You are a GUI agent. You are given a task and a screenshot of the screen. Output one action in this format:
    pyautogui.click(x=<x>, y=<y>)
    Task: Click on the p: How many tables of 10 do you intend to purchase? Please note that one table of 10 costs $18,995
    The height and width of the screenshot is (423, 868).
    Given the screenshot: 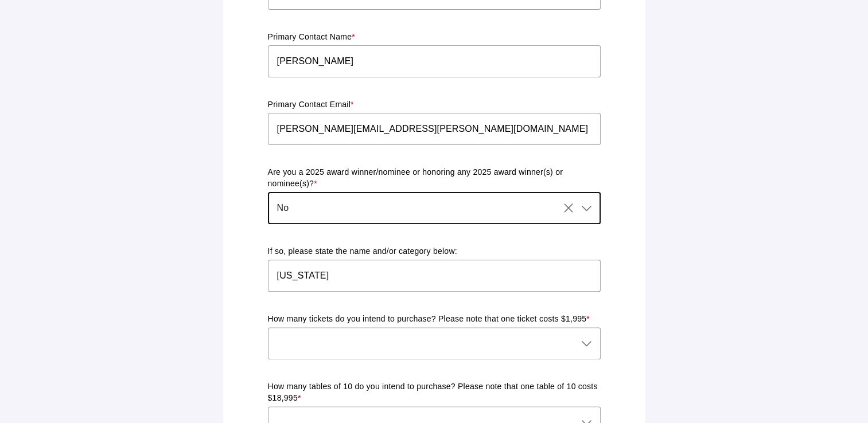 What is the action you would take?
    pyautogui.click(x=434, y=393)
    